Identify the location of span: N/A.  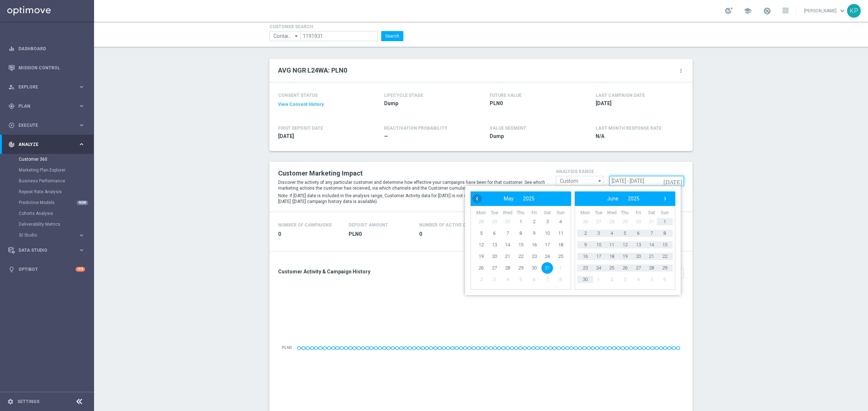
(638, 136).